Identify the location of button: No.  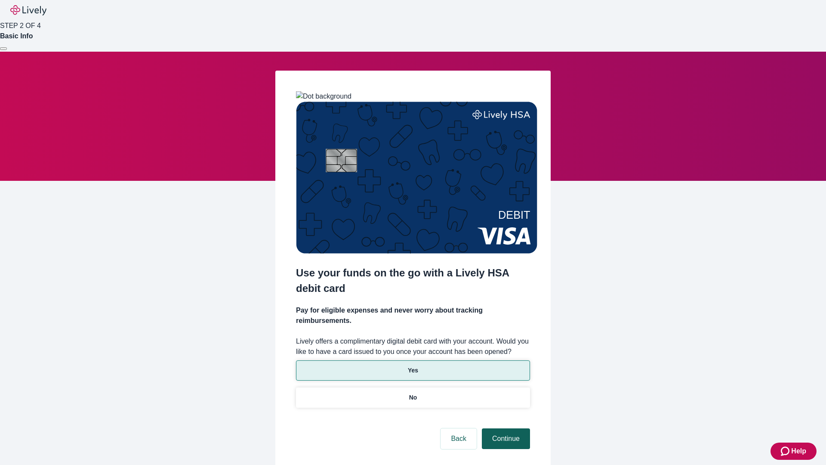
(413, 397).